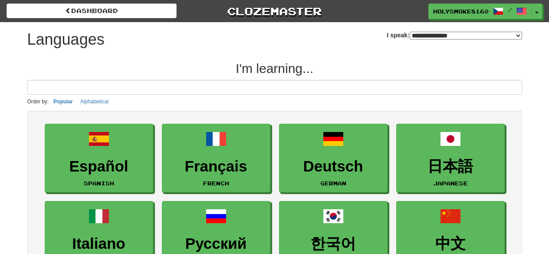 This screenshot has width=549, height=254. I want to click on span: HolySmoke8160, so click(461, 11).